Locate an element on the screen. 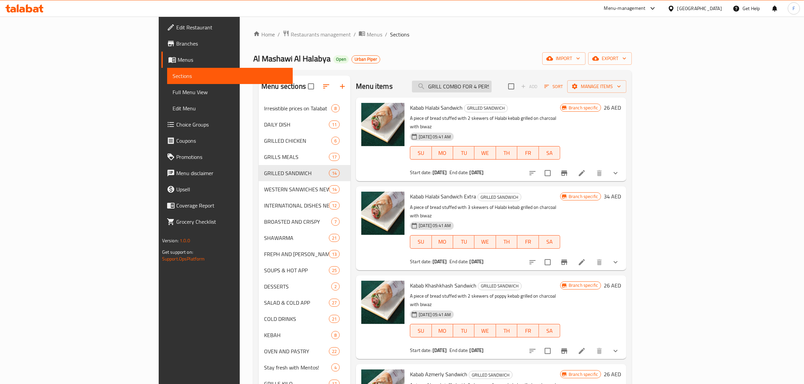 The image size is (804, 384). div: WESTERN SANWICHES NEW14 is located at coordinates (305, 189).